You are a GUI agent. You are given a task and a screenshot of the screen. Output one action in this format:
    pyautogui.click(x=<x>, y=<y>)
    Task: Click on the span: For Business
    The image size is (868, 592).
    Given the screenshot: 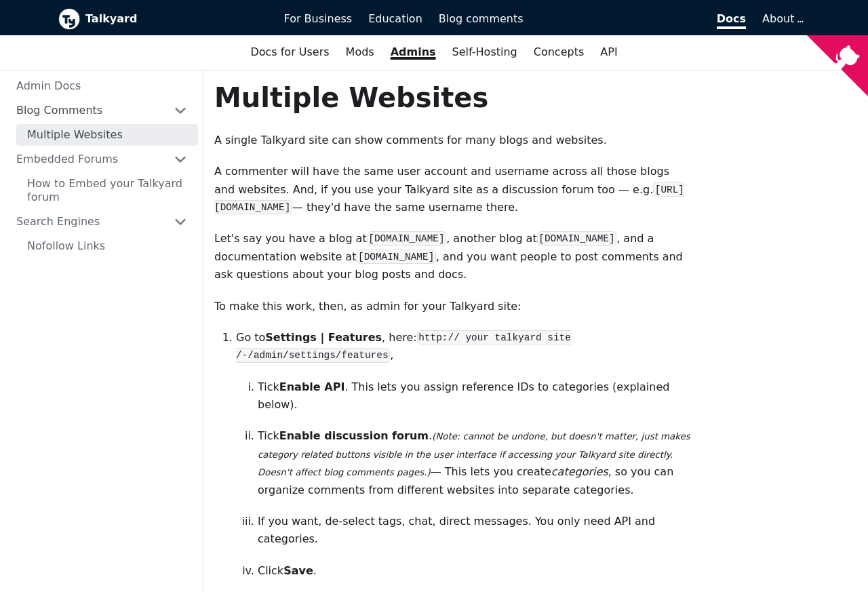 What is the action you would take?
    pyautogui.click(x=318, y=18)
    